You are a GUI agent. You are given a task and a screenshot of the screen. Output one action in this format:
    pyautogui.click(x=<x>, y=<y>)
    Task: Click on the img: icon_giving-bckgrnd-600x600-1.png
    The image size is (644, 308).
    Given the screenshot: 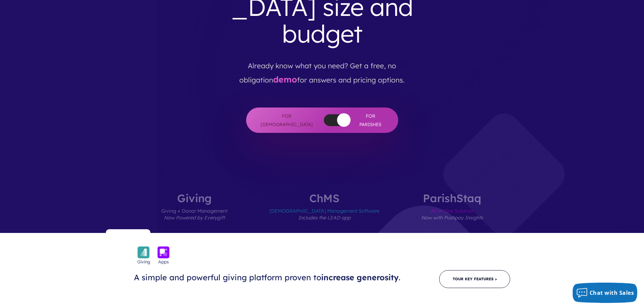 What is the action you would take?
    pyautogui.click(x=143, y=252)
    